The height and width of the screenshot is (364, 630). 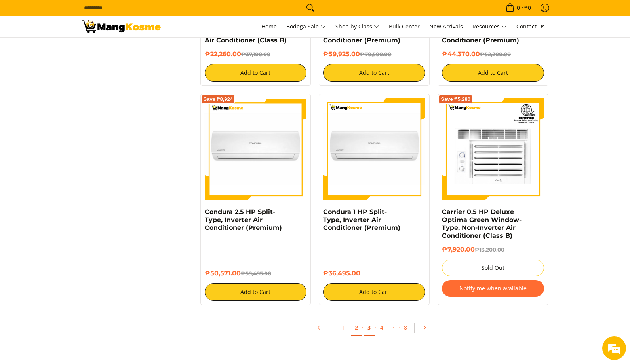 I want to click on img: Bodega Sale Aircon l Mang Kosme: Home Appliances Warehouse Sale | Page 2, so click(x=121, y=26).